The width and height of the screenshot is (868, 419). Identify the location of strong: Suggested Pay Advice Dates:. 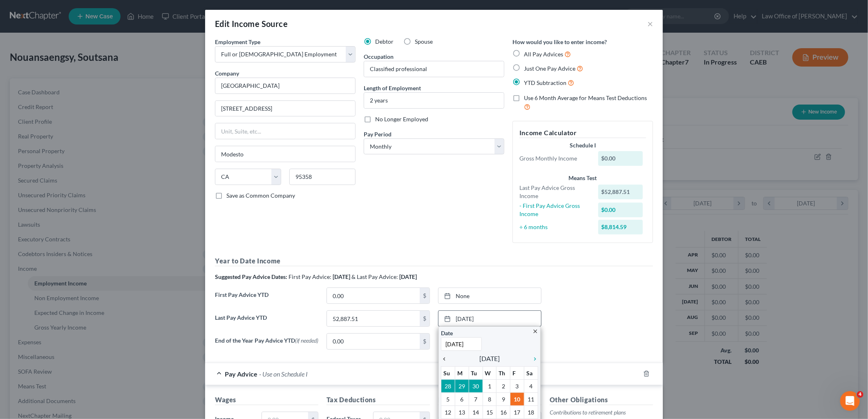
(251, 277).